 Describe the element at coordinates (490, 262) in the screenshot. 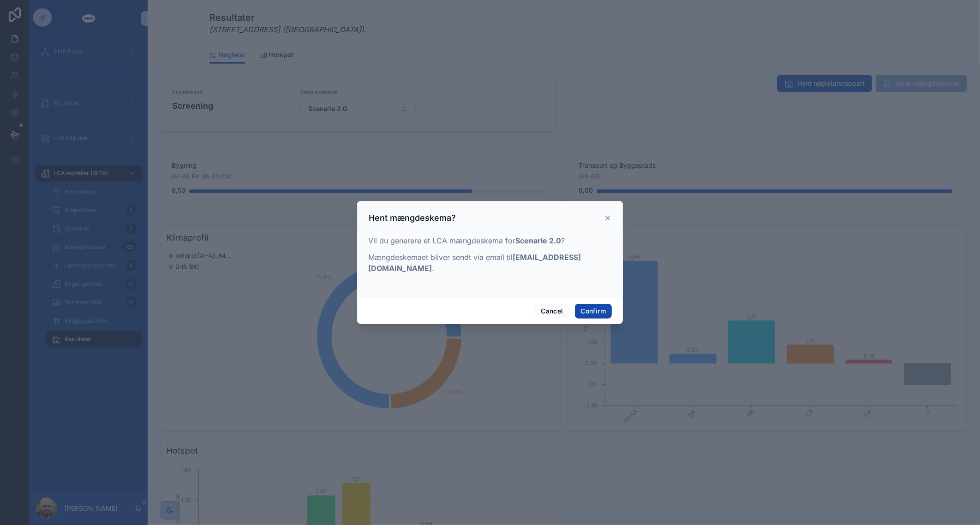

I see `p: Mængdeskemaet bliver sendt via email til .` at that location.